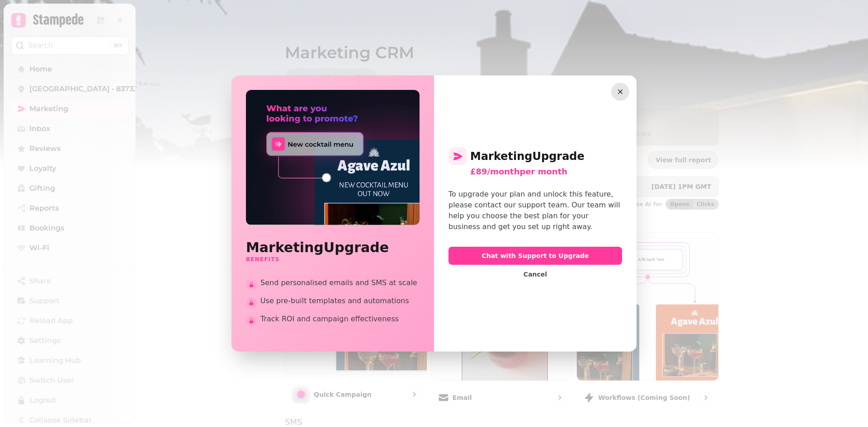  I want to click on div: £89/month per month, so click(546, 171).